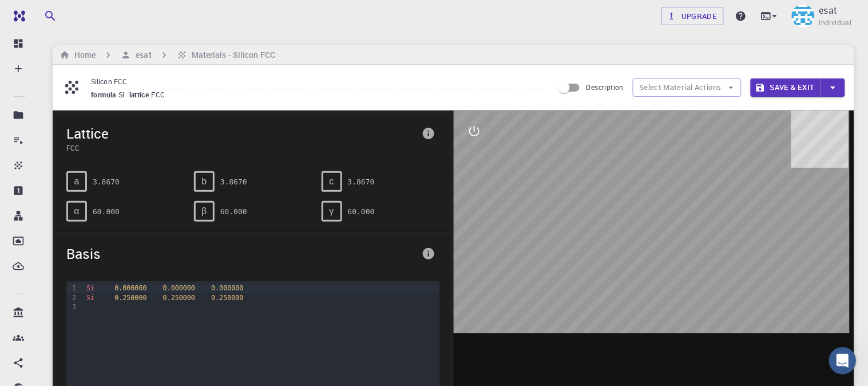  I want to click on span: Individual, so click(835, 23).